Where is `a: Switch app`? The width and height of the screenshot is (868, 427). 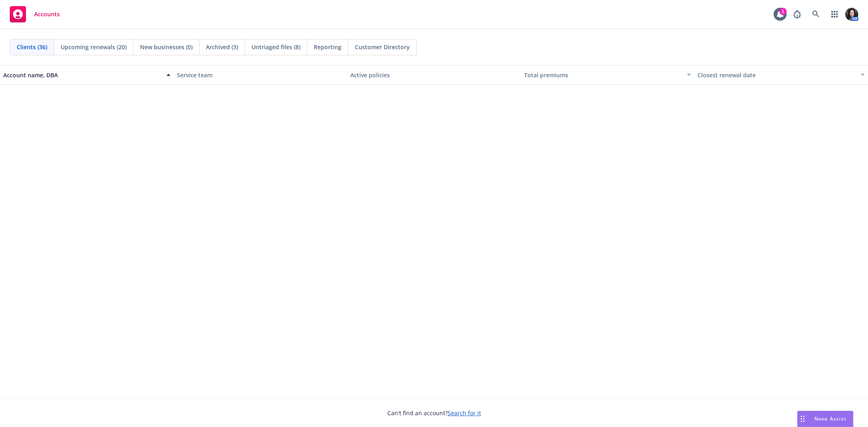 a: Switch app is located at coordinates (835, 14).